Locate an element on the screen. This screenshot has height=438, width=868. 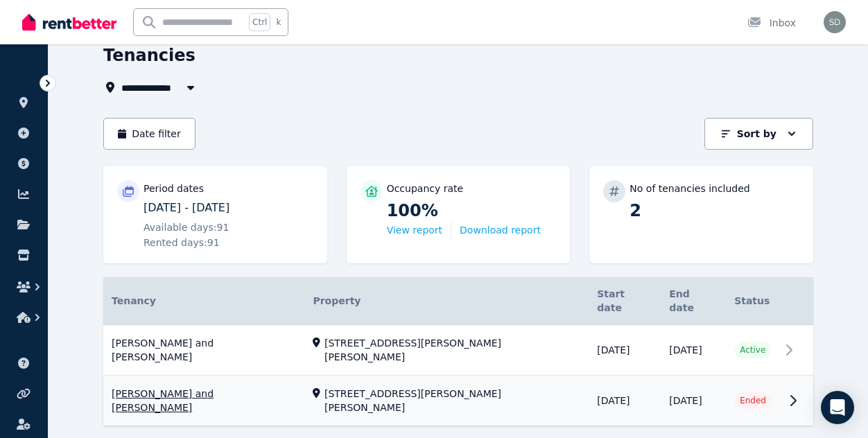
th: Start date is located at coordinates (625, 301).